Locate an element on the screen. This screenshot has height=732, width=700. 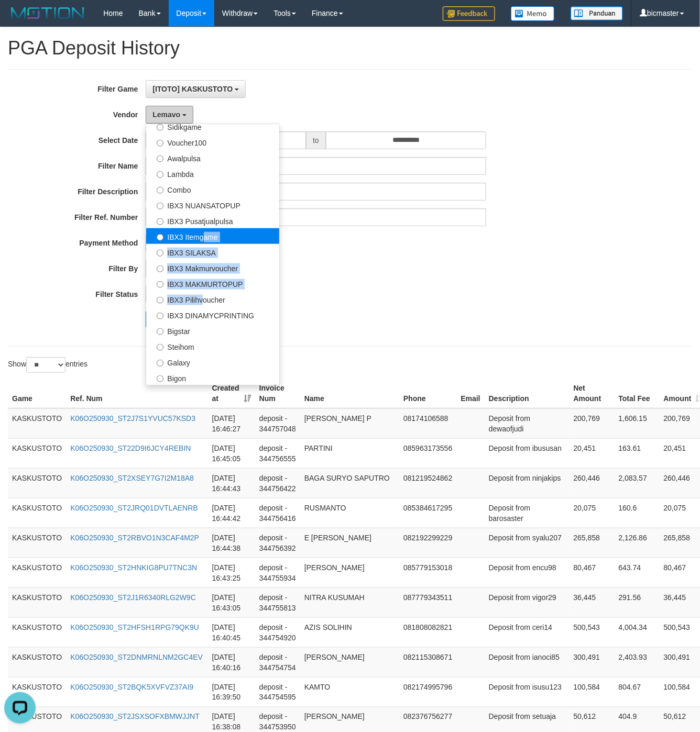
input: Galaxy is located at coordinates (160, 363).